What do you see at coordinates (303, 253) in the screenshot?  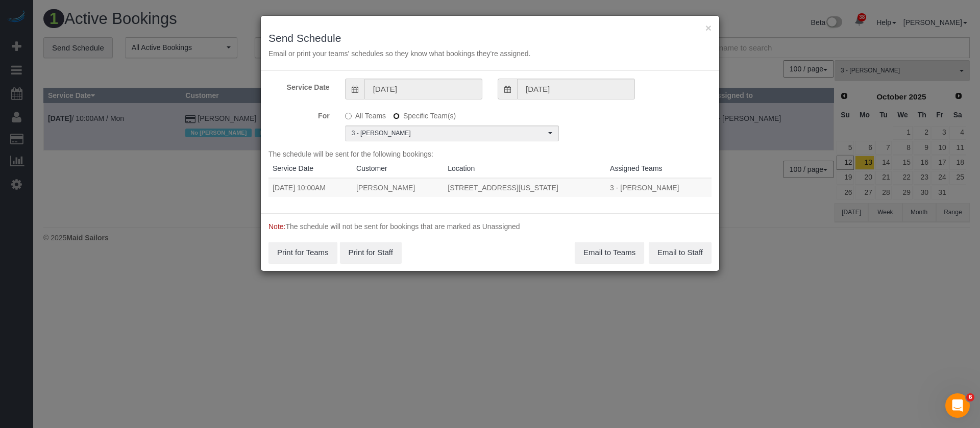 I see `button: Print for Teams` at bounding box center [303, 253].